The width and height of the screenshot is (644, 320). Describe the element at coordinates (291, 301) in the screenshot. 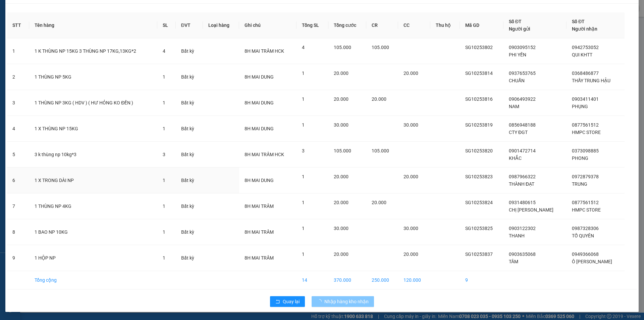

I see `span: Quay lại` at that location.